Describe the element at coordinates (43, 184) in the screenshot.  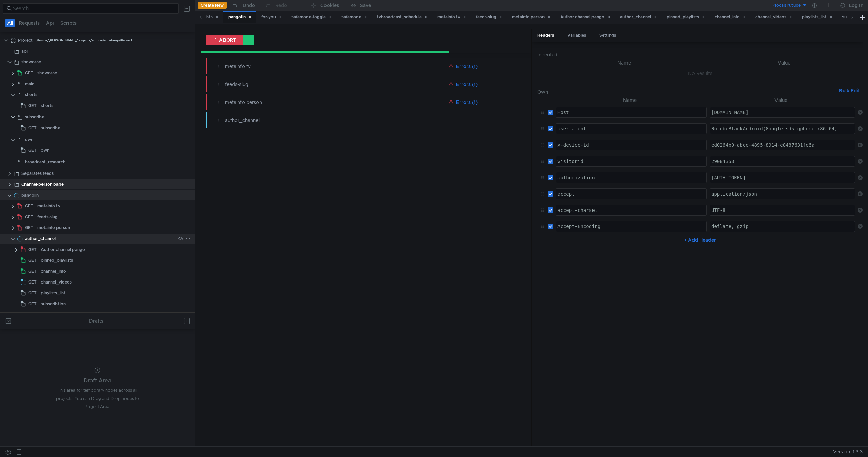
I see `div: Channel-person page` at that location.